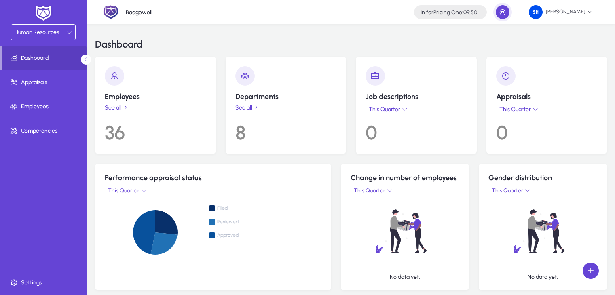  What do you see at coordinates (405, 178) in the screenshot?
I see `h5: Change in number of employees` at bounding box center [405, 178].